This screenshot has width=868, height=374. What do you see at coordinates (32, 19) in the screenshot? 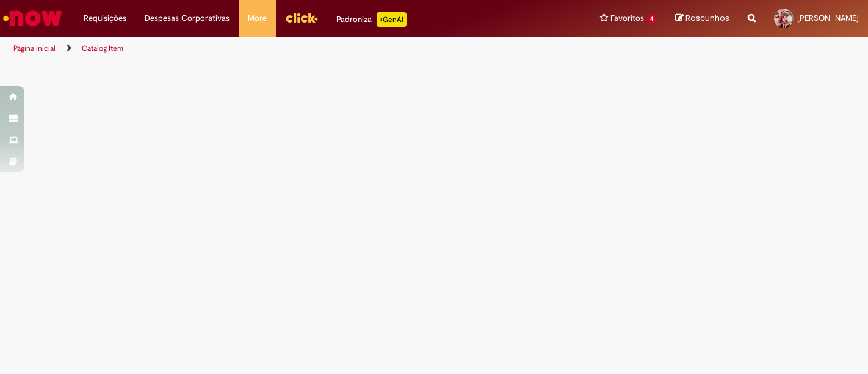
I see `img: ServiceNow` at bounding box center [32, 19].